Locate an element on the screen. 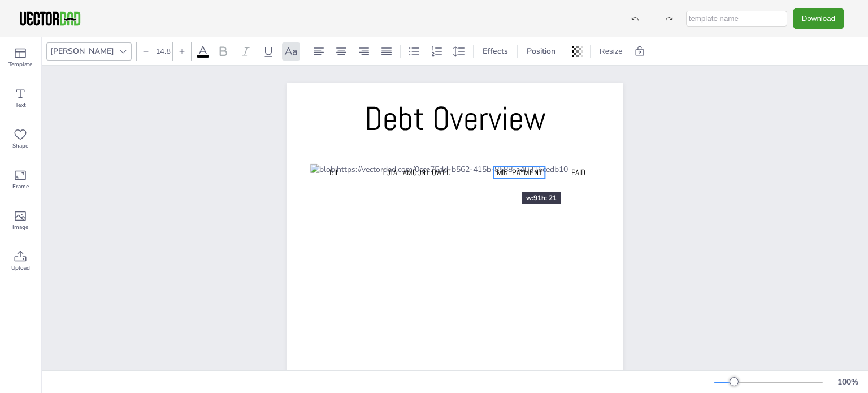 This screenshot has height=393, width=868. img: VectorDad-1.png is located at coordinates (50, 18).